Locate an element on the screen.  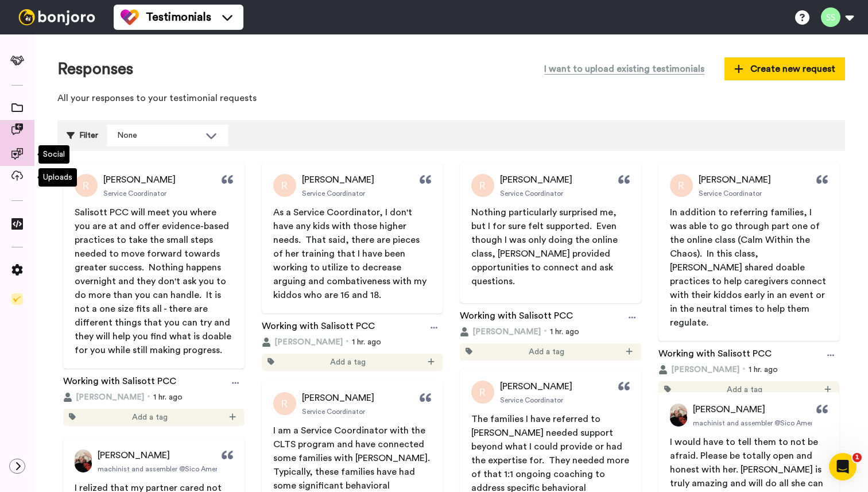
span: Salisott PCC will meet you where you are at and offer evidence-based practices to take the small ... is located at coordinates (153, 282).